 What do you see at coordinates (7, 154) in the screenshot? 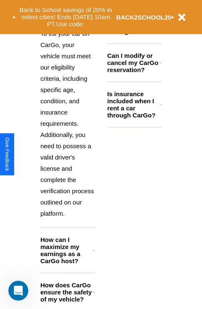
I see `div: Give Feedback` at bounding box center [7, 154].